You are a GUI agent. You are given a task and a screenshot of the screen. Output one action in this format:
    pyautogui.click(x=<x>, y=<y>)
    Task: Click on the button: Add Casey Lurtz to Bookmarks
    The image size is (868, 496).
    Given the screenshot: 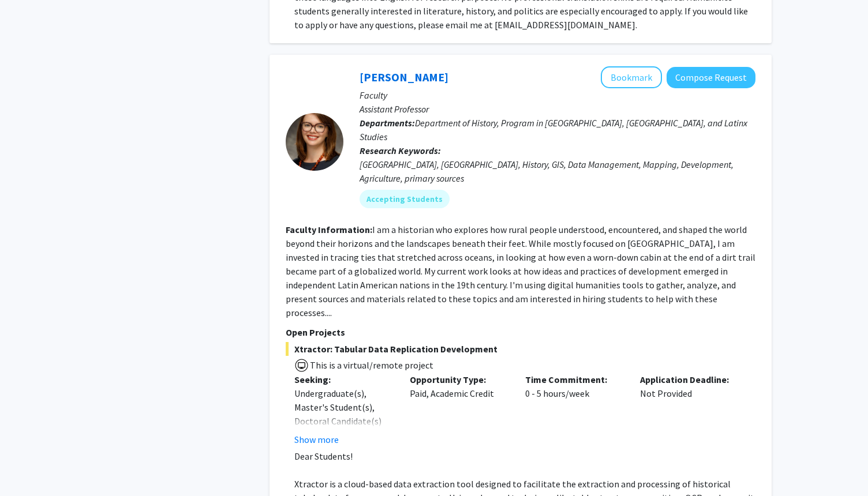 What is the action you would take?
    pyautogui.click(x=631, y=78)
    